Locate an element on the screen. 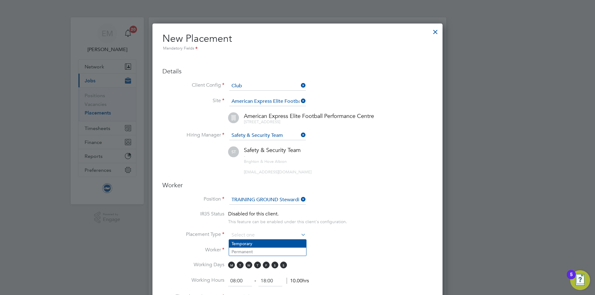  label: IR35 Status is located at coordinates (193, 214).